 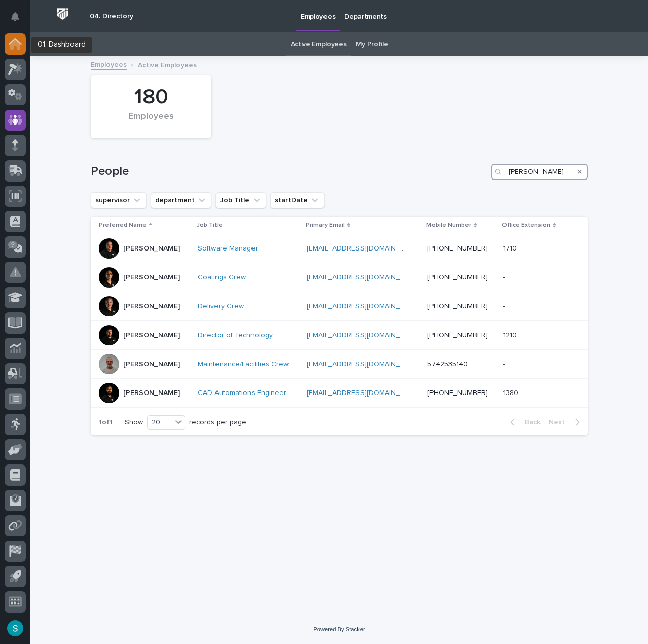 What do you see at coordinates (325, 225) in the screenshot?
I see `p: Primary Email` at bounding box center [325, 225].